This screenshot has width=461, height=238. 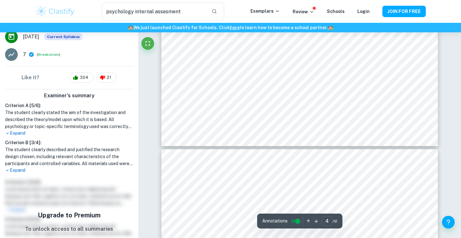 I want to click on div: 21, so click(x=106, y=78).